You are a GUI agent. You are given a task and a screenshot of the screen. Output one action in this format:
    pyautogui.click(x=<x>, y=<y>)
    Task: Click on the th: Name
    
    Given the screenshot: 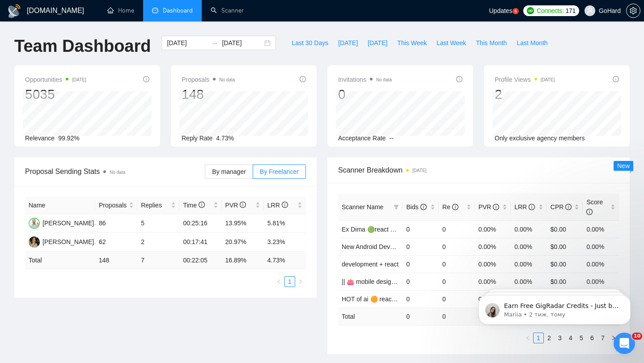 What is the action you would take?
    pyautogui.click(x=60, y=205)
    